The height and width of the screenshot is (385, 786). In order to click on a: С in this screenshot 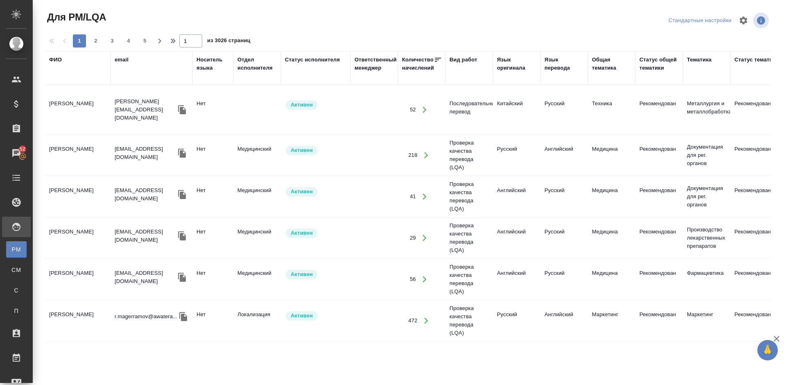, I will do `click(16, 290)`.